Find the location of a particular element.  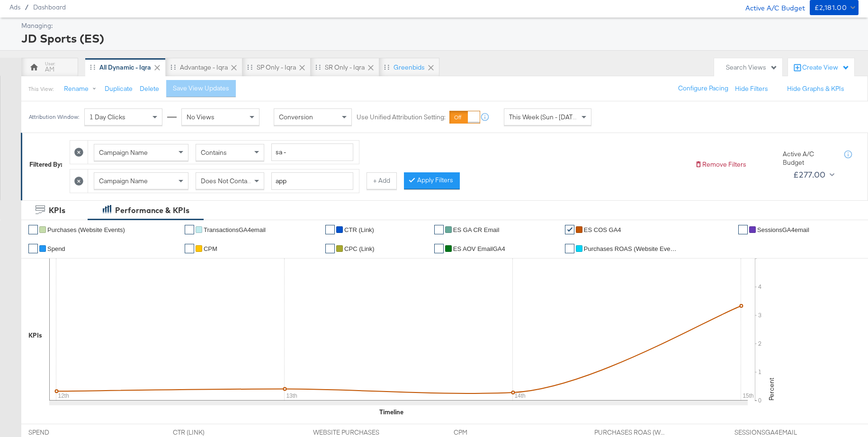

span: CTR (Link) is located at coordinates (359, 229).